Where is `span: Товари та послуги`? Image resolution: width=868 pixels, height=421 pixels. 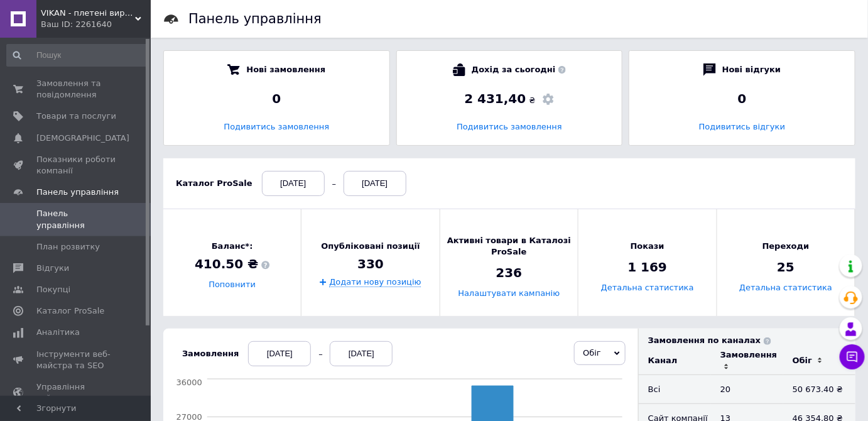 span: Товари та послуги is located at coordinates (76, 116).